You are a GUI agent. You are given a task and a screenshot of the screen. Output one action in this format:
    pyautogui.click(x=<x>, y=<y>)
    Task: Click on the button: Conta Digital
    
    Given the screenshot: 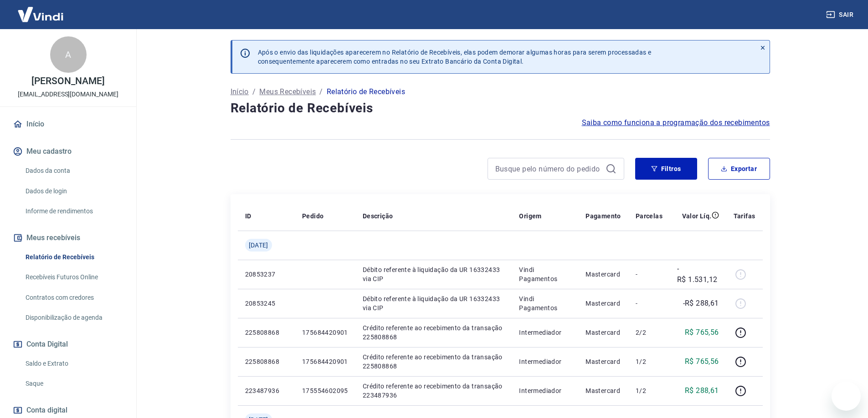 What is the action you would take?
    pyautogui.click(x=68, y=344)
    